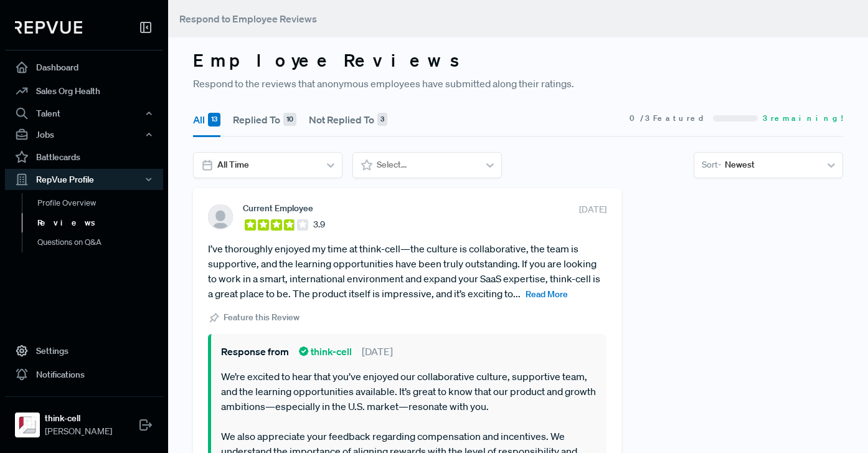  What do you see at coordinates (348, 119) in the screenshot?
I see `button: Not Replied To 3` at bounding box center [348, 119].